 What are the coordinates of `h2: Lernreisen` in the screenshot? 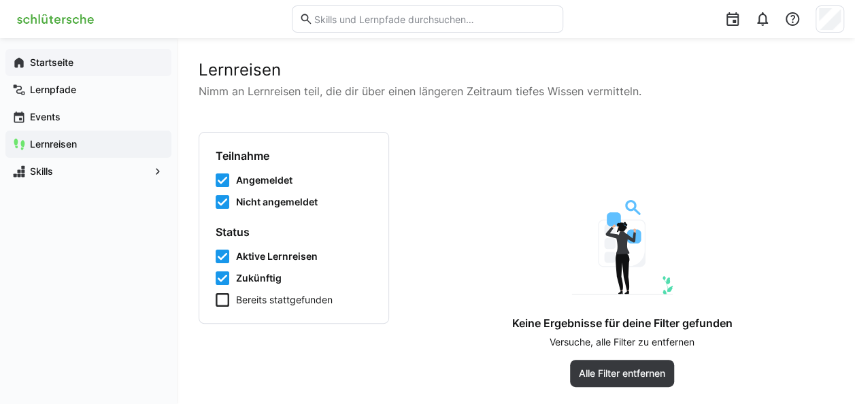 It's located at (515, 70).